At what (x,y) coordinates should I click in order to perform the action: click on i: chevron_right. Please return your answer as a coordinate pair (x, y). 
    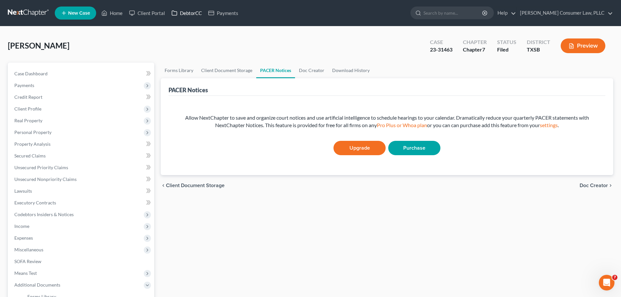
    Looking at the image, I should click on (611, 186).